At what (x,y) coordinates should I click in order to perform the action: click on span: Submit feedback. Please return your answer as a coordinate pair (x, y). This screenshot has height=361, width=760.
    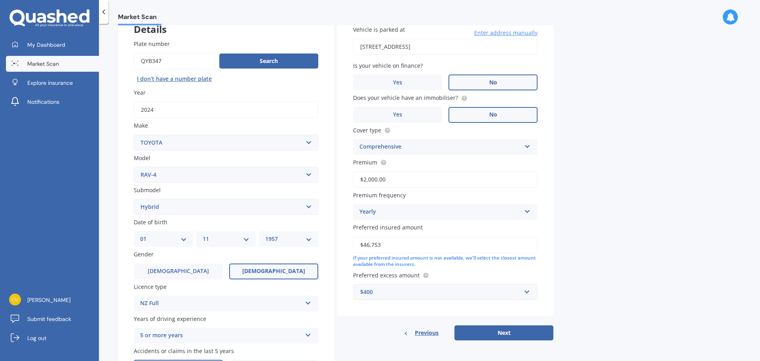
    Looking at the image, I should click on (49, 319).